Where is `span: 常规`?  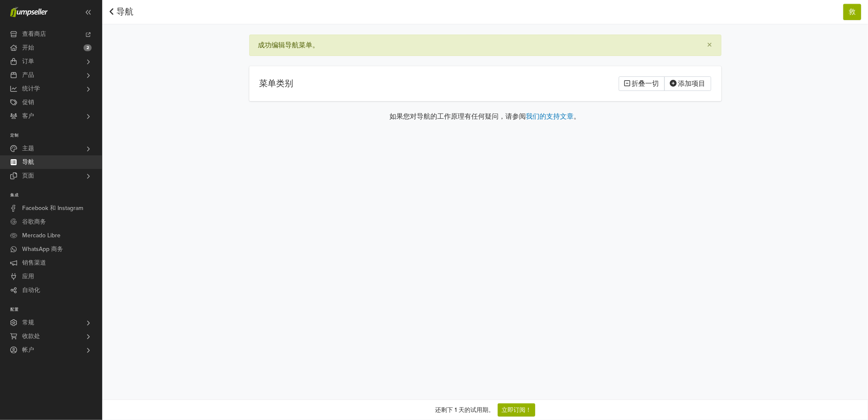 span: 常规 is located at coordinates (29, 322).